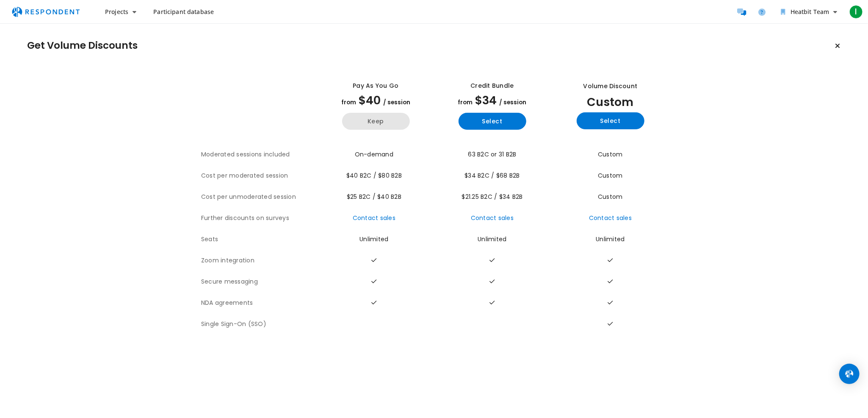  Describe the element at coordinates (610, 86) in the screenshot. I see `div: Volume Discount` at that location.